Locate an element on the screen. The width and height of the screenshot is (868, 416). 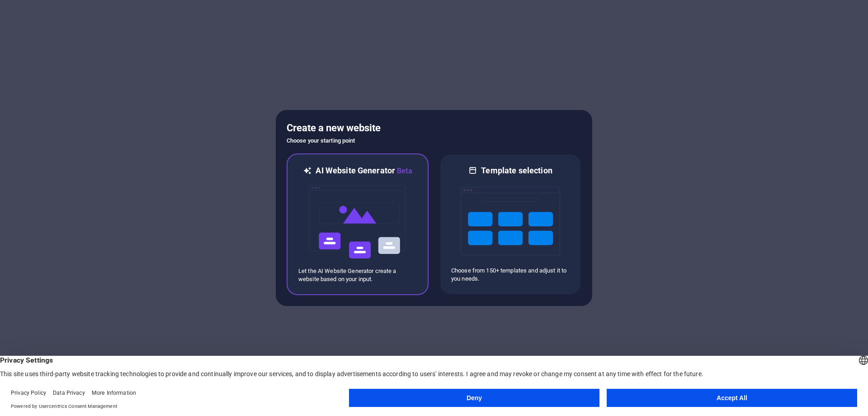
div: Template selectionChoose from 150+ templates and adjust it to you needs. is located at coordinates (511, 224).